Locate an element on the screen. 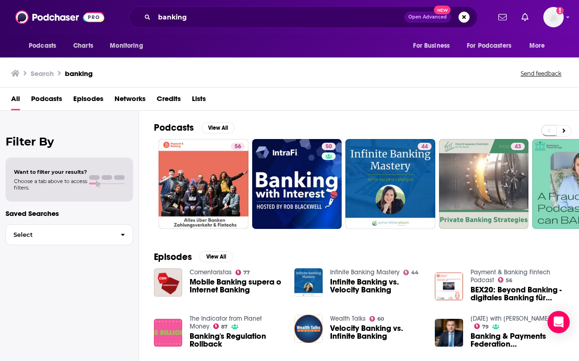  span: 77 is located at coordinates (247, 272).